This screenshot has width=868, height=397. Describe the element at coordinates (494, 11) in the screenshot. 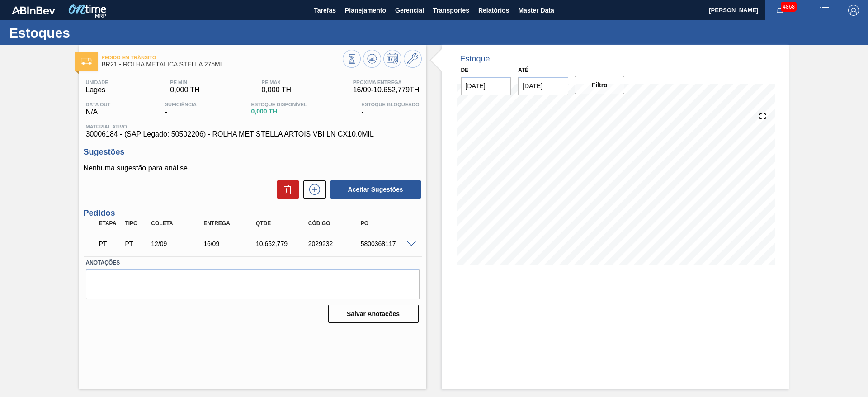

I see `span: Relatórios` at that location.